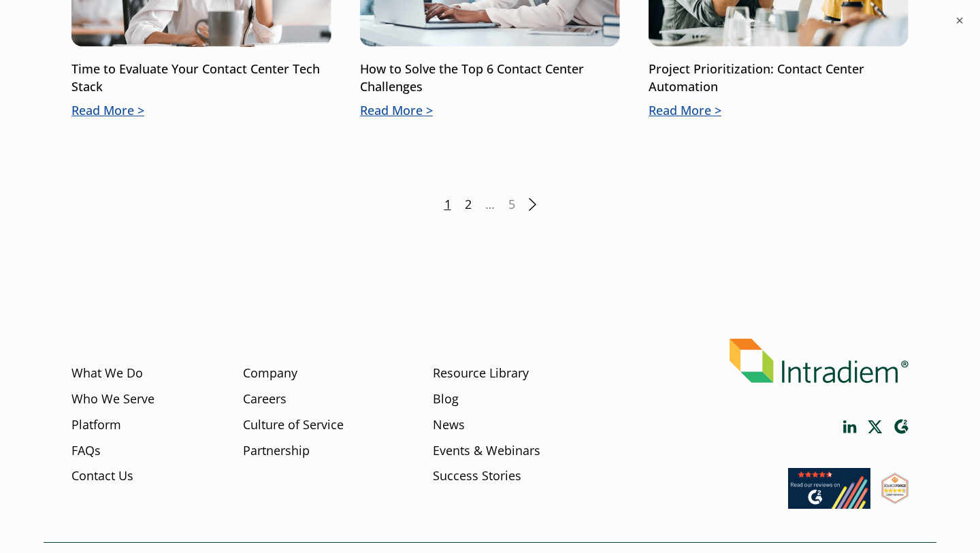 The image size is (980, 553). What do you see at coordinates (511, 205) in the screenshot?
I see `a: 5` at bounding box center [511, 205].